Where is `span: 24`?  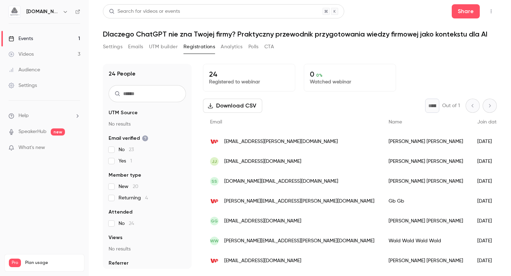
span: 24 is located at coordinates (131, 224).